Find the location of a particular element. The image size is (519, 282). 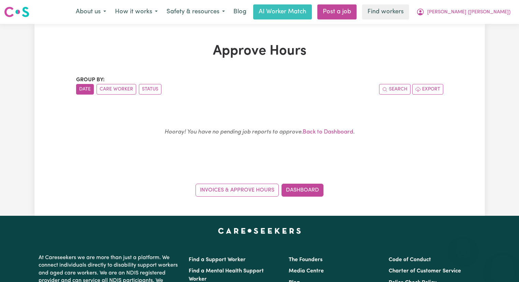

a: Find workers is located at coordinates (385, 12).